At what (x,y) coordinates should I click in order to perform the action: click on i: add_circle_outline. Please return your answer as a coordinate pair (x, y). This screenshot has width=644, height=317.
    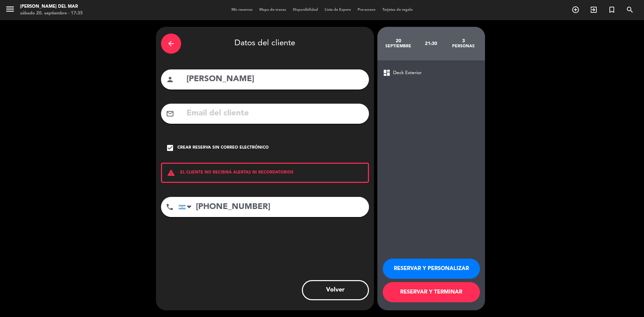
    Looking at the image, I should click on (576, 10).